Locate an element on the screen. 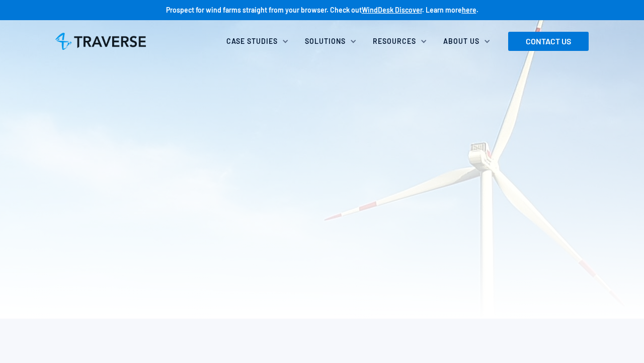  a: WindDesk Discover is located at coordinates (392, 10).